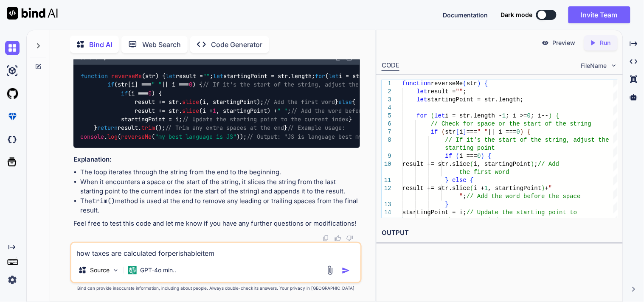  I want to click on span: Dark mode, so click(517, 15).